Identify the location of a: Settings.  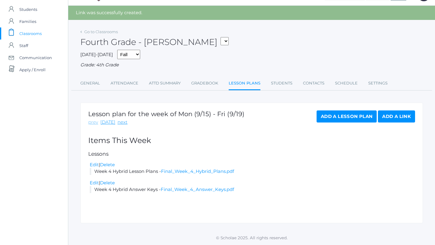
(378, 83).